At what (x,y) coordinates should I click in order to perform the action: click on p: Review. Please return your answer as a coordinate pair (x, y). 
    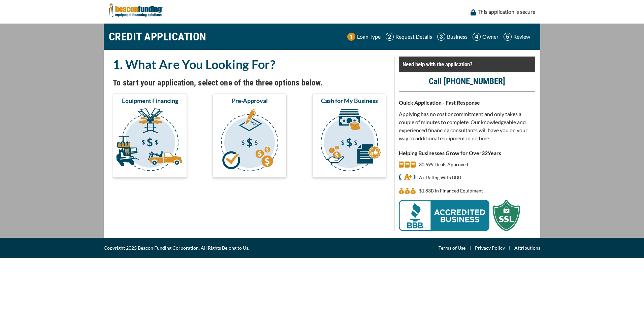
    Looking at the image, I should click on (522, 37).